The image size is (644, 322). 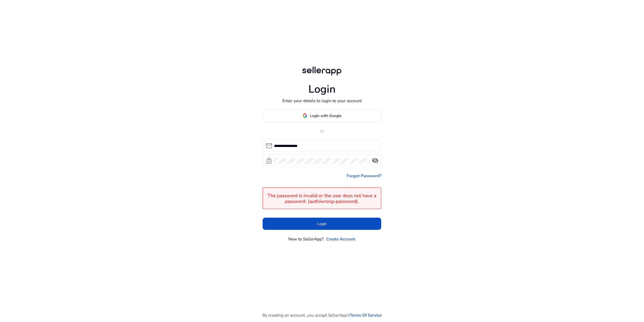 I want to click on a: Terms Of Service, so click(x=366, y=315).